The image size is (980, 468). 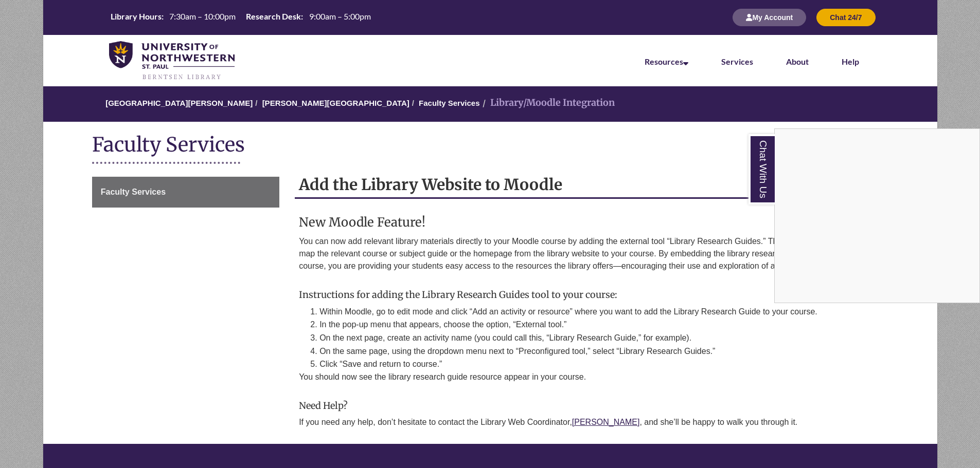 I want to click on a: Services, so click(x=737, y=61).